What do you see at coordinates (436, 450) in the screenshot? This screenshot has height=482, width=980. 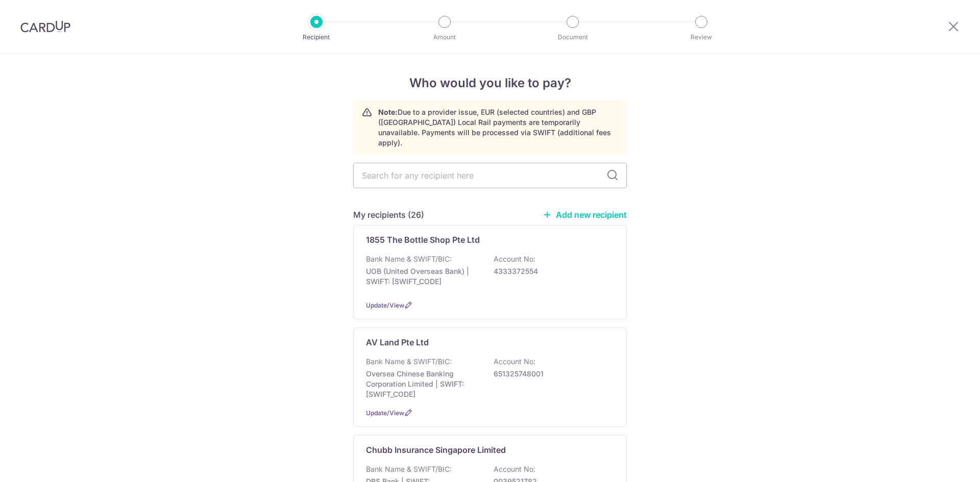 I see `p: Chubb Insurance Singapore Limited` at bounding box center [436, 450].